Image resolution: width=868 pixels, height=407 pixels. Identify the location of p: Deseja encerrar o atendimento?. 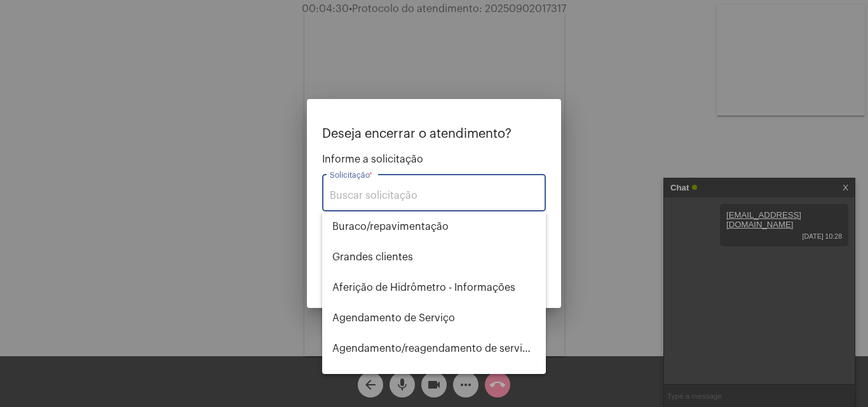
(434, 134).